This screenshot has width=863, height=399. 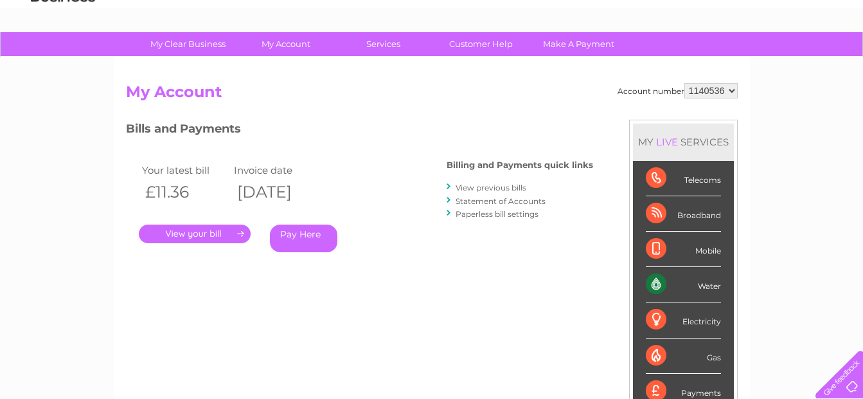 I want to click on a: My Clear Business, so click(x=188, y=44).